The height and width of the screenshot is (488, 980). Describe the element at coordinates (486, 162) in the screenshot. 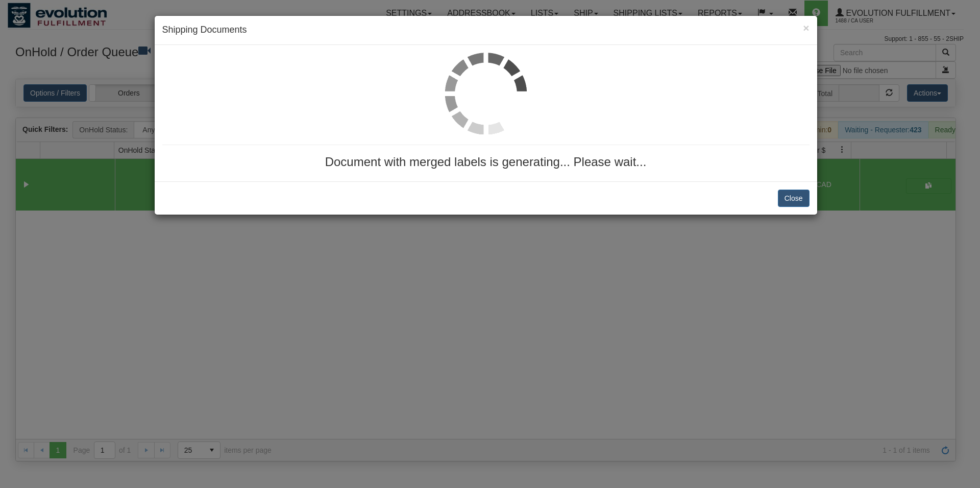

I see `h3: Document with merged labels is generating... Please wait...` at that location.